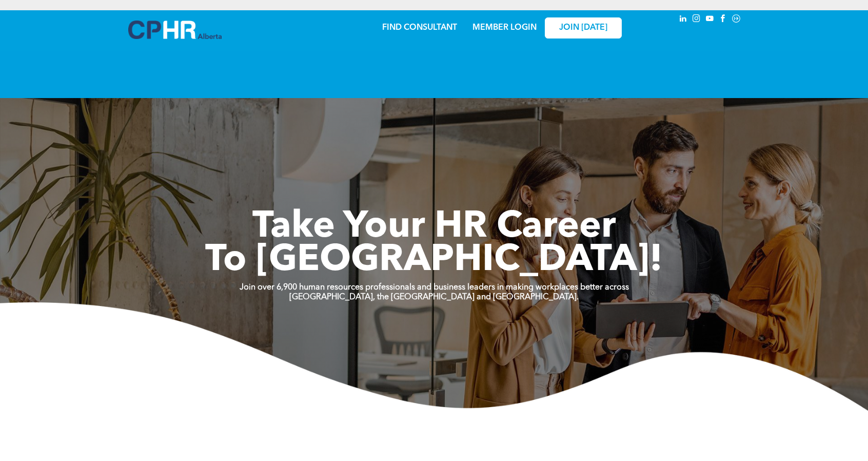  What do you see at coordinates (723, 20) in the screenshot?
I see `a: facebook` at bounding box center [723, 20].